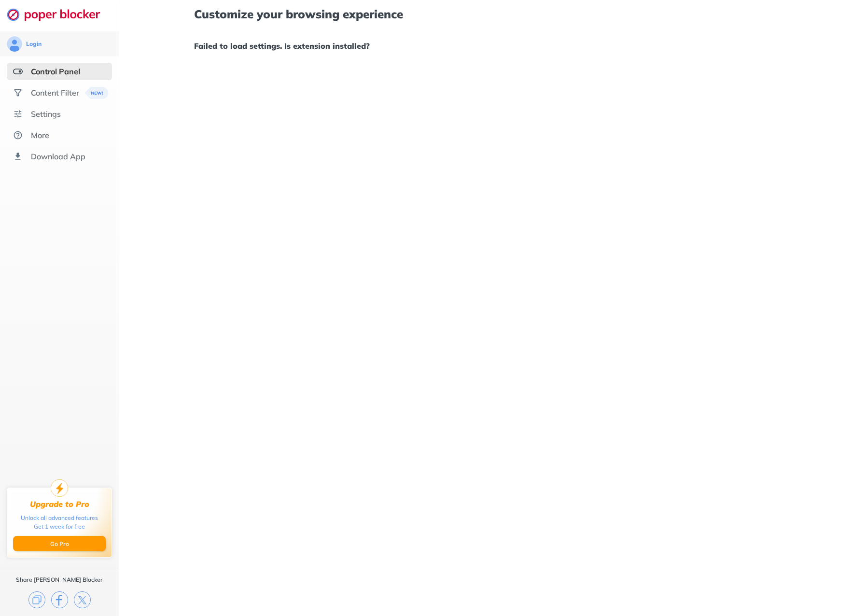  Describe the element at coordinates (46, 114) in the screenshot. I see `div: Settings` at that location.